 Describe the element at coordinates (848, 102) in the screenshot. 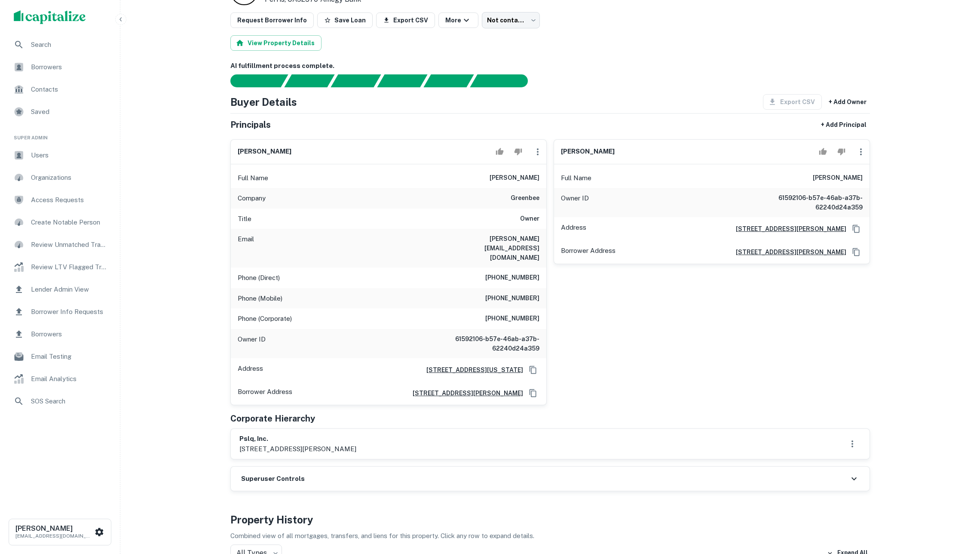

I see `button: + Add Owner` at that location.